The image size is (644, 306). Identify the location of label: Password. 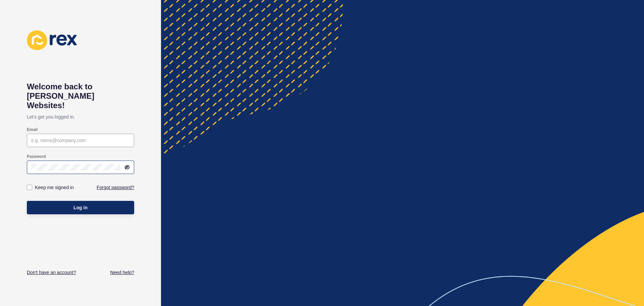
(36, 156).